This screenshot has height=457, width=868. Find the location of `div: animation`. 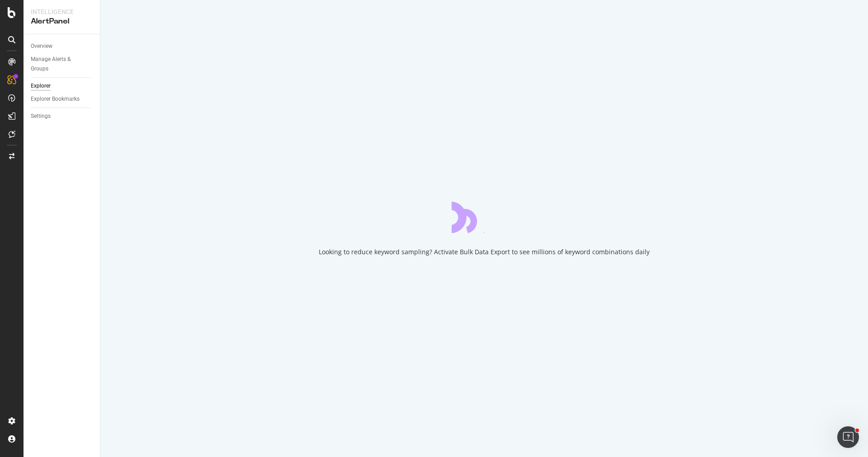

div: animation is located at coordinates (484, 217).